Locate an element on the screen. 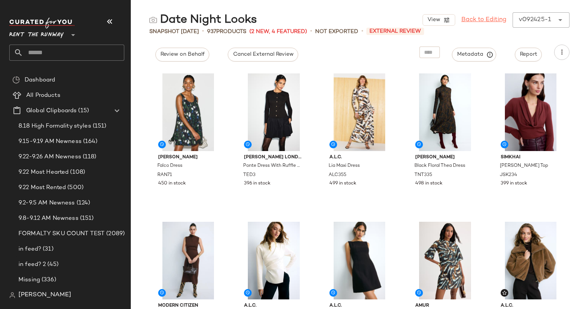 The height and width of the screenshot is (309, 588). span: Review on Behalf is located at coordinates (182, 55).